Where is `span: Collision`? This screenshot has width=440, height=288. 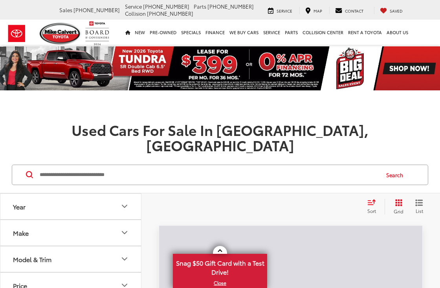 span: Collision is located at coordinates (135, 13).